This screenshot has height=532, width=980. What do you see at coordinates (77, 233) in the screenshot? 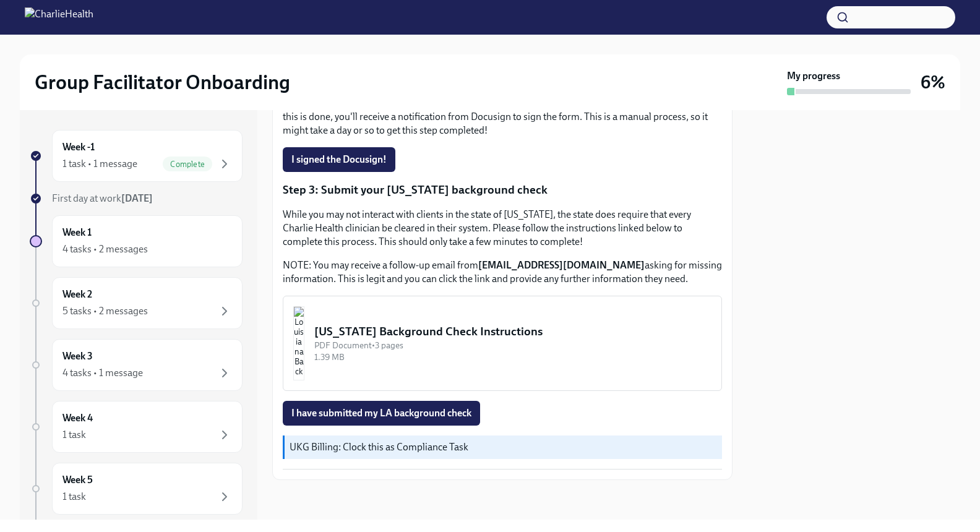
I see `h6: Week 1` at bounding box center [77, 233].